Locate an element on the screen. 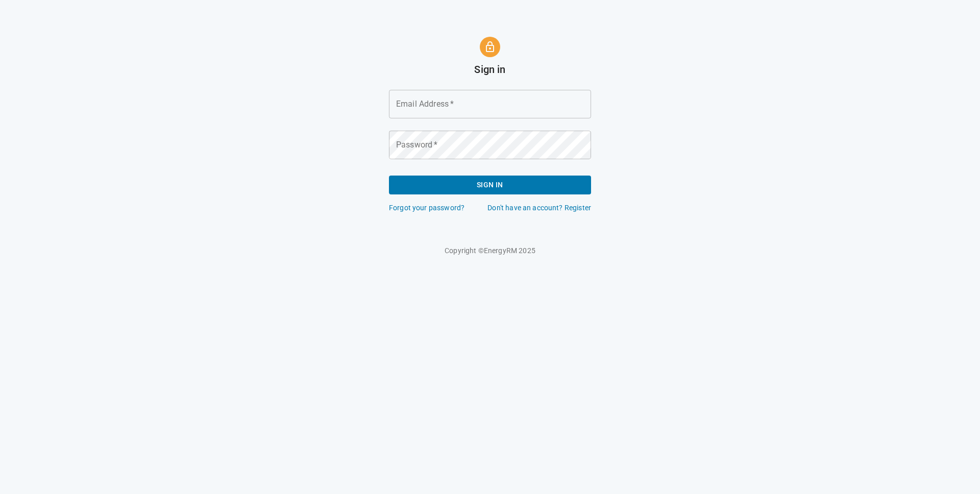 Image resolution: width=980 pixels, height=494 pixels. p: Copyright © 2025 is located at coordinates (490, 251).